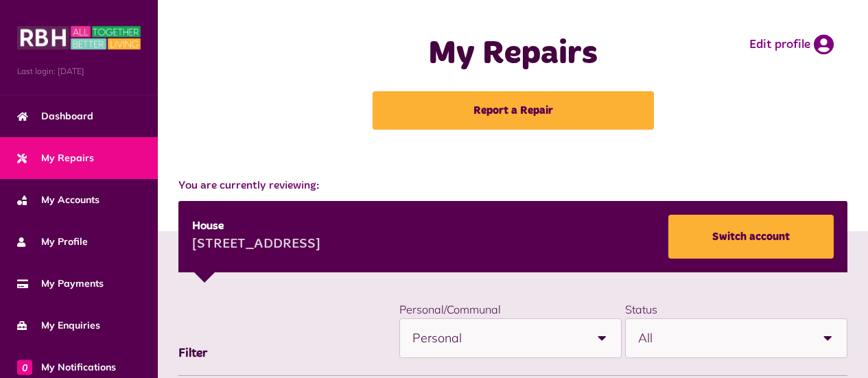  What do you see at coordinates (513, 111) in the screenshot?
I see `a: Report a Repair` at bounding box center [513, 111].